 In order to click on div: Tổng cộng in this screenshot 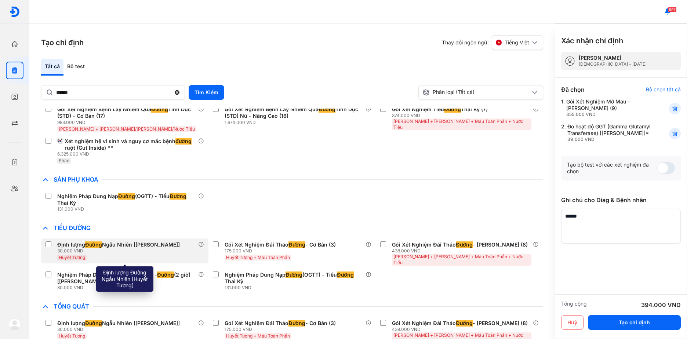, I will do `click(574, 305)`.